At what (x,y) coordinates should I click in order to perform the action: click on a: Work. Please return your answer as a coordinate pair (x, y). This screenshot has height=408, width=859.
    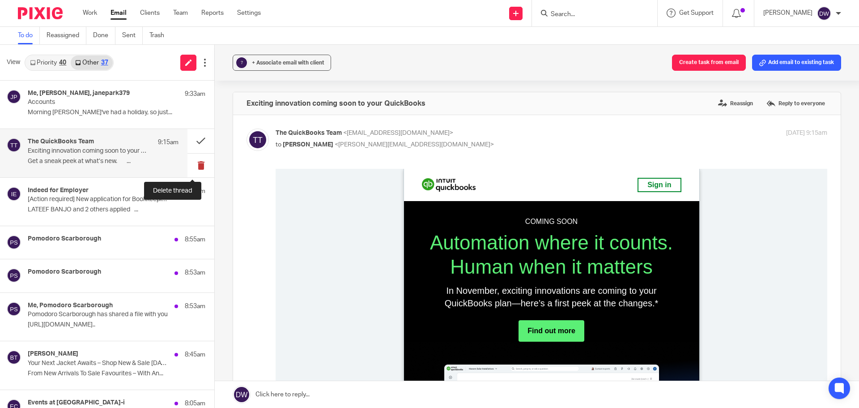
    Looking at the image, I should click on (90, 13).